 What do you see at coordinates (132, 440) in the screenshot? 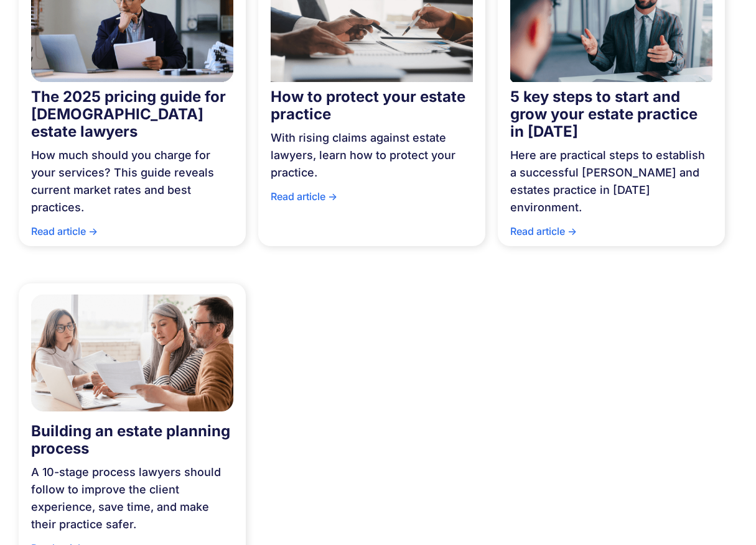
I see `div: Building an estate planning process` at bounding box center [132, 440].